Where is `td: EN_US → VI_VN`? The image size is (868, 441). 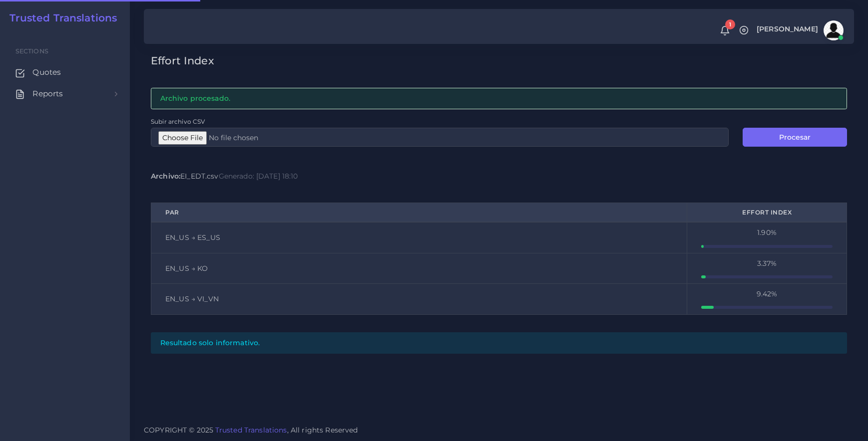 td: EN_US → VI_VN is located at coordinates (419, 299).